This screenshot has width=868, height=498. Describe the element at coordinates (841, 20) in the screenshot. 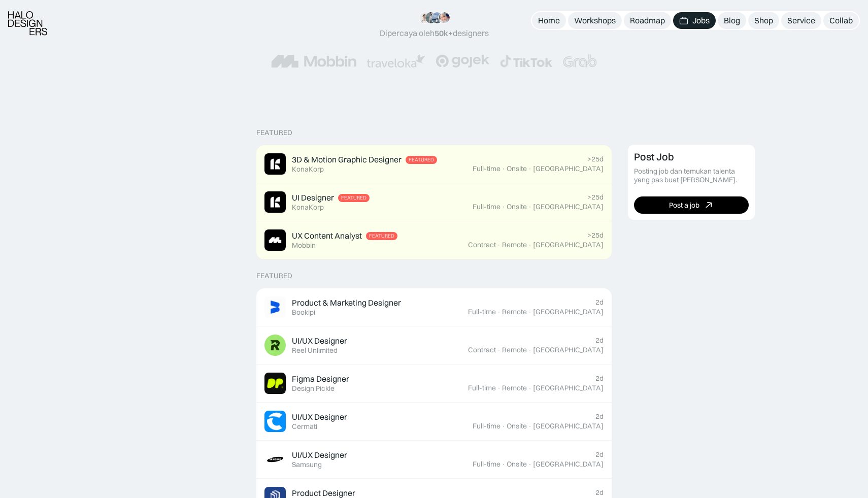

I see `div: Collab` at that location.